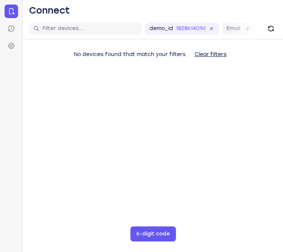  I want to click on input: Filter devices..., so click(90, 29).